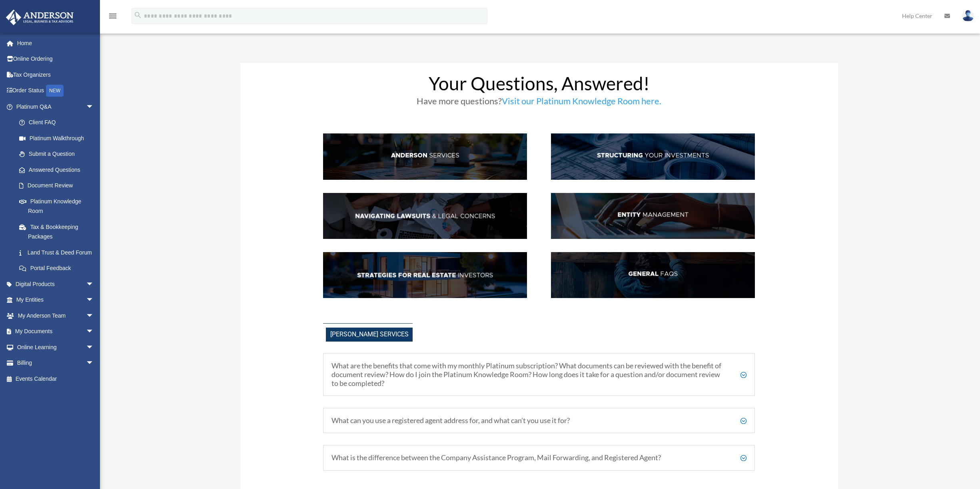 The width and height of the screenshot is (980, 489). What do you see at coordinates (56, 107) in the screenshot?
I see `a: Platinum Q&Aarrow_drop_down` at bounding box center [56, 107].